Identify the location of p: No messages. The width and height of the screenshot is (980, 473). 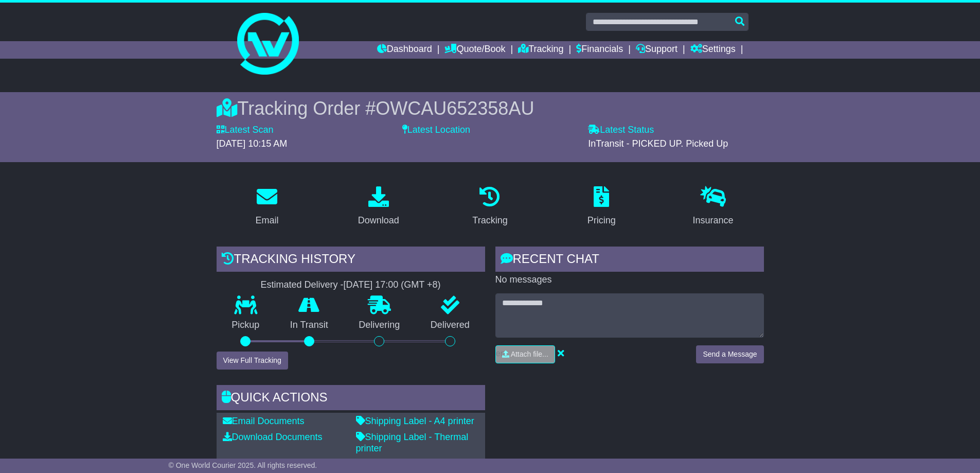
(630, 280).